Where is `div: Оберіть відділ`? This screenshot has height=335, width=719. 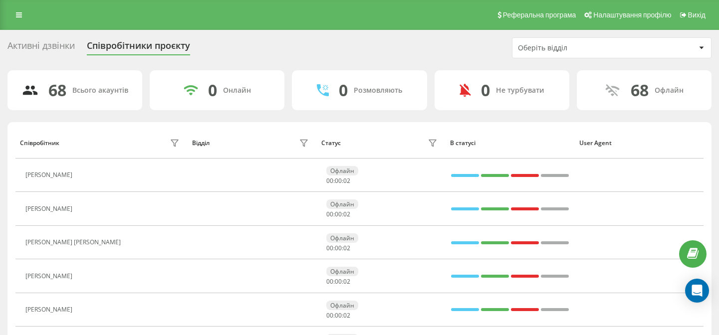 div: Оберіть відділ is located at coordinates (577, 48).